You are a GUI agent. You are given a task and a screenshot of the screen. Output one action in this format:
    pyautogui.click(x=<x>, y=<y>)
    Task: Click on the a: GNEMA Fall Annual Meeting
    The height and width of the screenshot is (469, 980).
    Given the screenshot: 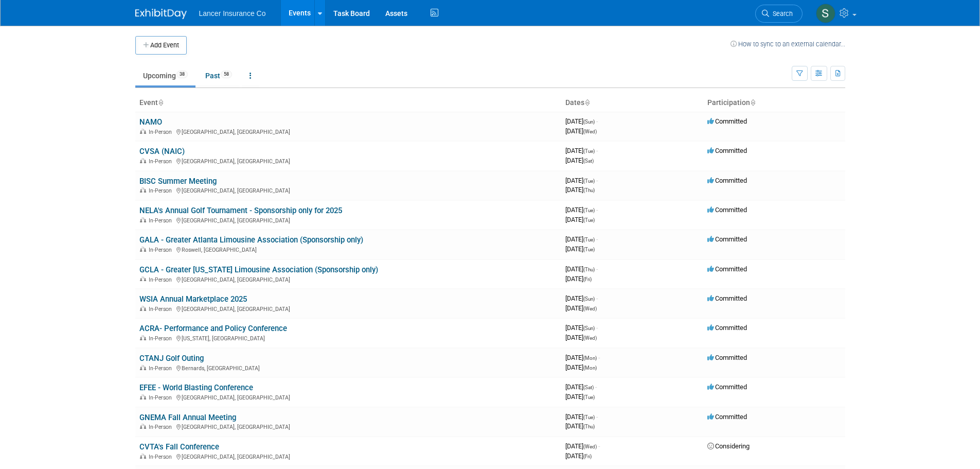 What is the action you would take?
    pyautogui.click(x=188, y=418)
    